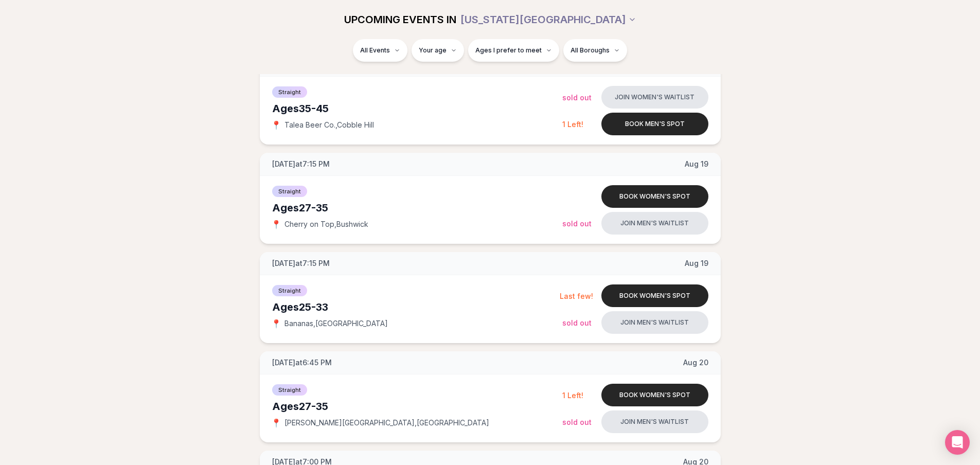 This screenshot has height=465, width=980. I want to click on span: Aug 20, so click(695, 363).